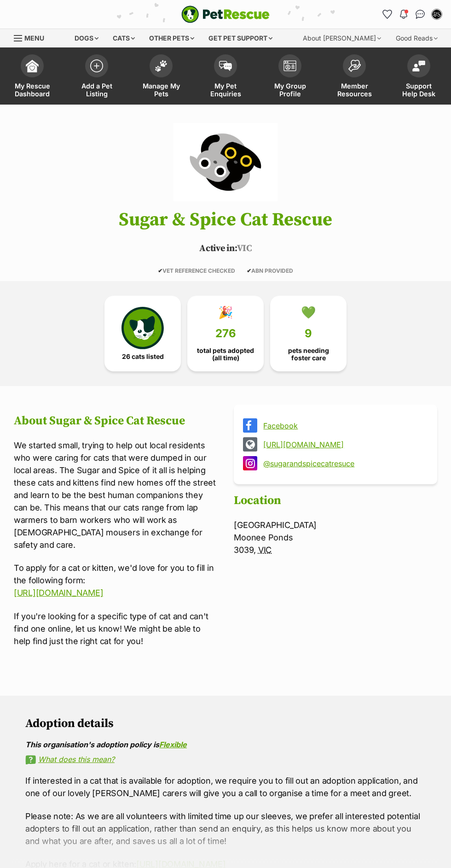 The height and width of the screenshot is (868, 451). I want to click on span: pets needing foster care, so click(308, 354).